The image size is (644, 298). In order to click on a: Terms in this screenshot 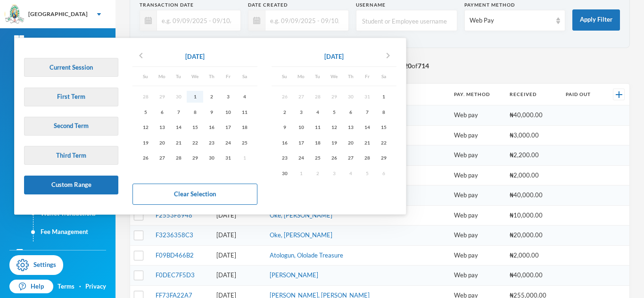, I will do `click(66, 287)`.